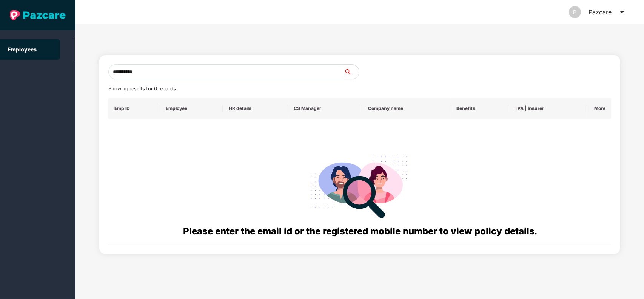  Describe the element at coordinates (255, 108) in the screenshot. I see `th: HR details` at that location.